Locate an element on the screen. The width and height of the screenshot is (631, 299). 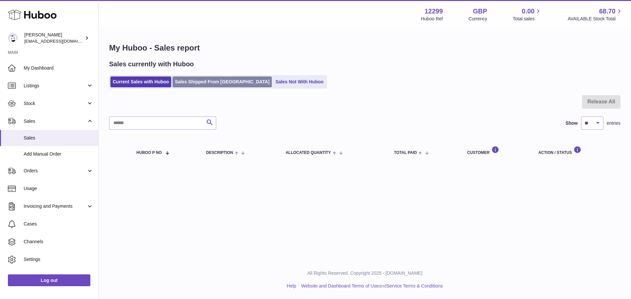
span: Stock is located at coordinates (55, 104).